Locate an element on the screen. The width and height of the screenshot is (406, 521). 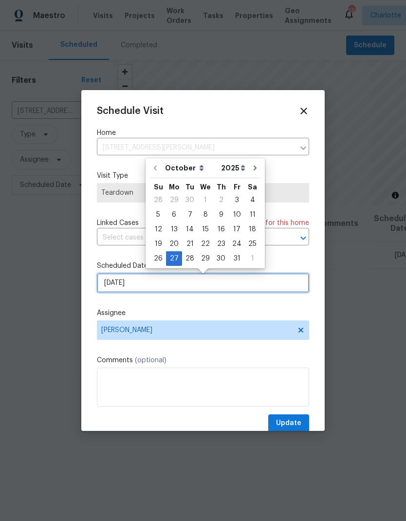
div: 20 is located at coordinates (174, 244).